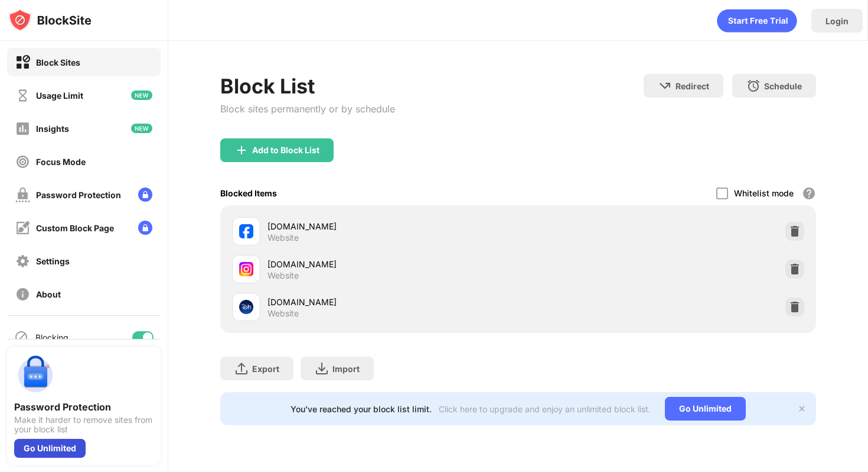 Image resolution: width=868 pixels, height=472 pixels. Describe the element at coordinates (35, 375) in the screenshot. I see `img: push-password-protection.svg` at that location.